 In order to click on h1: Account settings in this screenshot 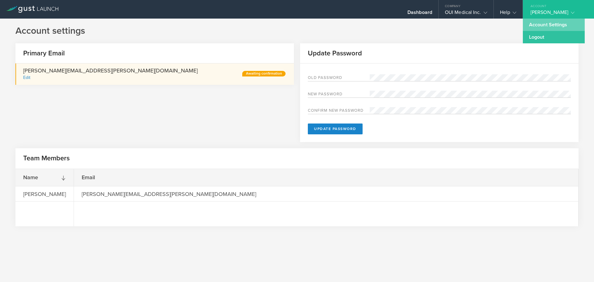, I will do `click(297, 31)`.